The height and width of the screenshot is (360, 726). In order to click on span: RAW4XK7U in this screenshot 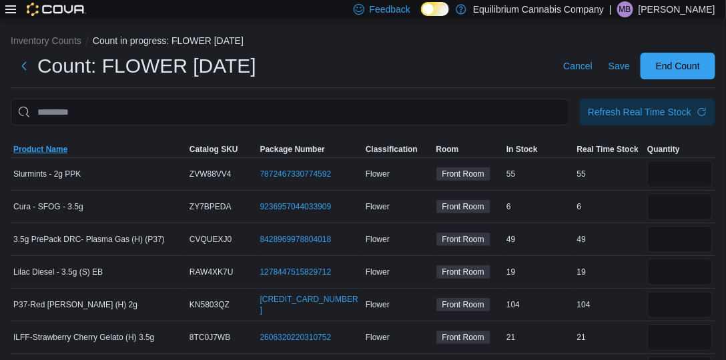, I will do `click(211, 272)`.